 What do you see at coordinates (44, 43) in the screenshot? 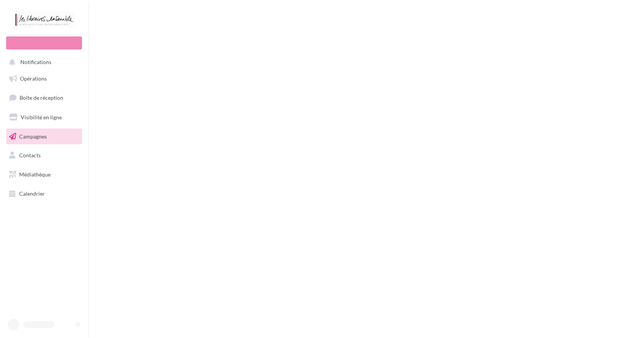
I see `div: Nouvelle campagne` at bounding box center [44, 43].